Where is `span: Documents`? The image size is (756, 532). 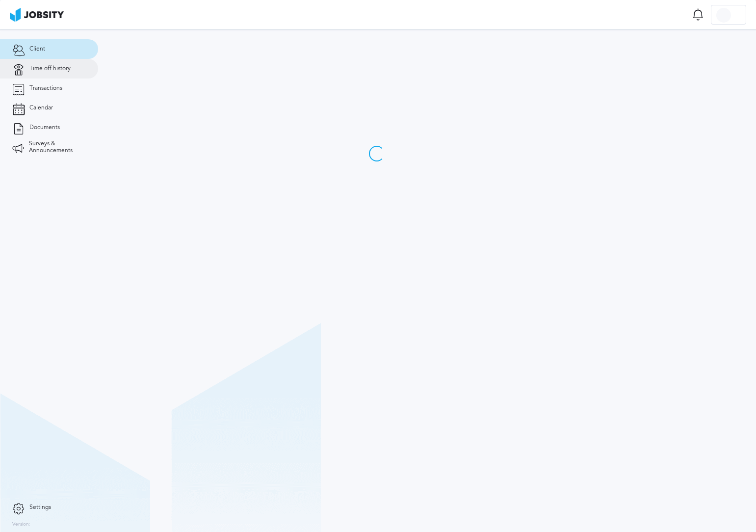
span: Documents is located at coordinates (45, 128).